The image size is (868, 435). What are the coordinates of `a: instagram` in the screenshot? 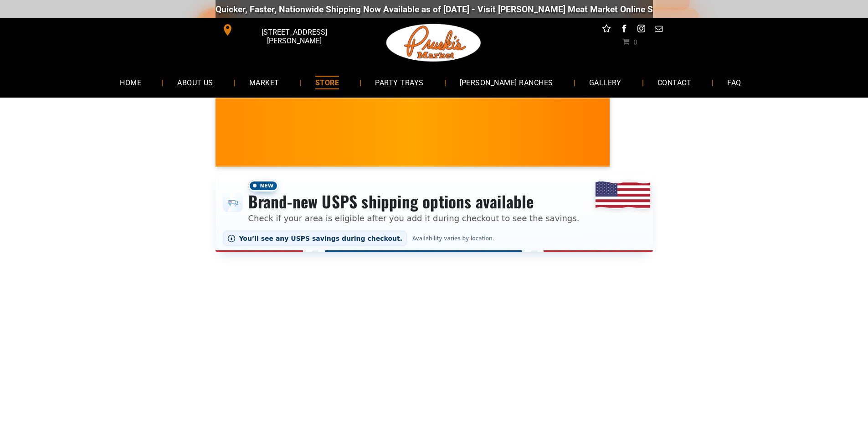 It's located at (641, 30).